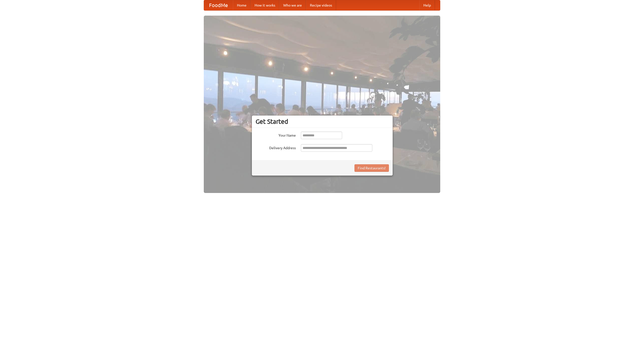  What do you see at coordinates (242, 5) in the screenshot?
I see `a: Home` at bounding box center [242, 5].